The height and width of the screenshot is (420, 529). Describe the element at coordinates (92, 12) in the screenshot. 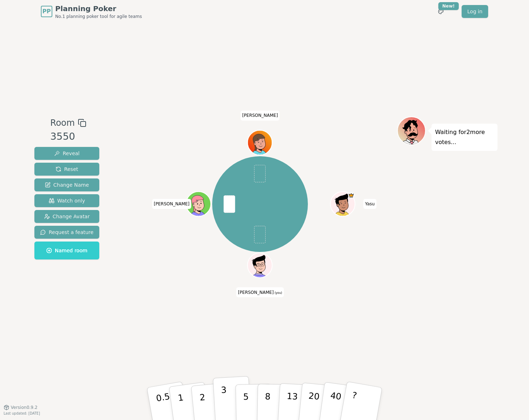

I see `a: PPPlanning PokerNo.1 planning poker tool for agile teams` at that location.